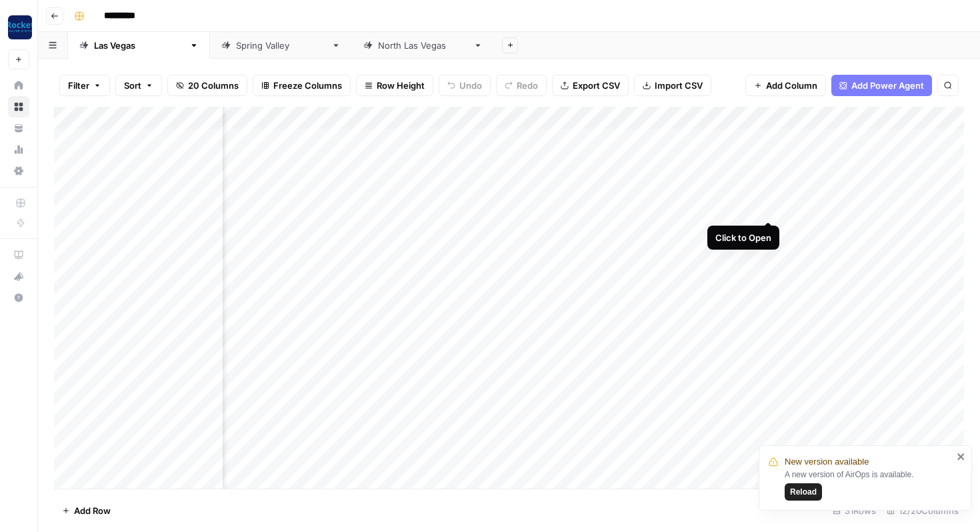 The height and width of the screenshot is (532, 980). What do you see at coordinates (744, 237) in the screenshot?
I see `div: Click to Open` at bounding box center [744, 237].